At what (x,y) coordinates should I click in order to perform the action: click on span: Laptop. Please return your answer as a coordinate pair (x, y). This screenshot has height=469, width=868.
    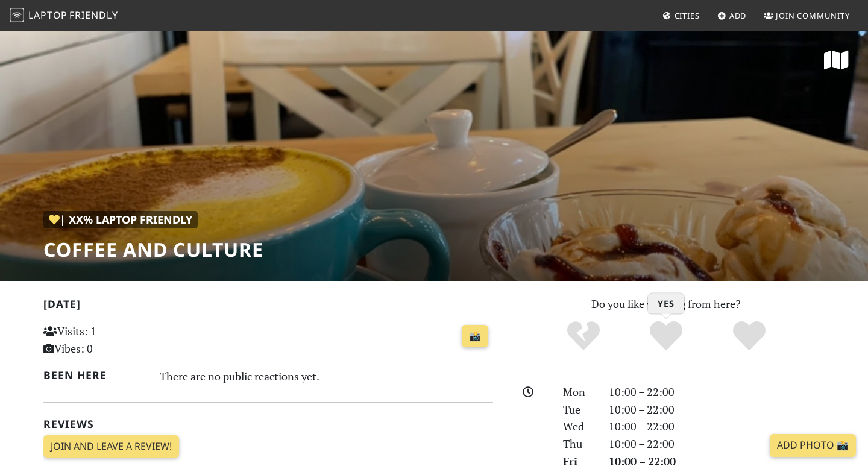
    Looking at the image, I should click on (47, 15).